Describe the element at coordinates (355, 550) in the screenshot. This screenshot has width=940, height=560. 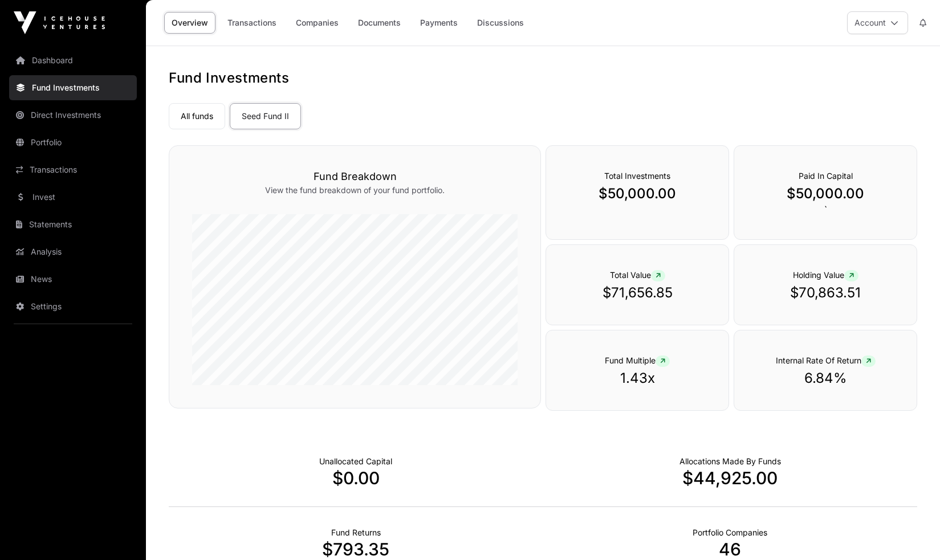
I see `p: $793.35` at that location.